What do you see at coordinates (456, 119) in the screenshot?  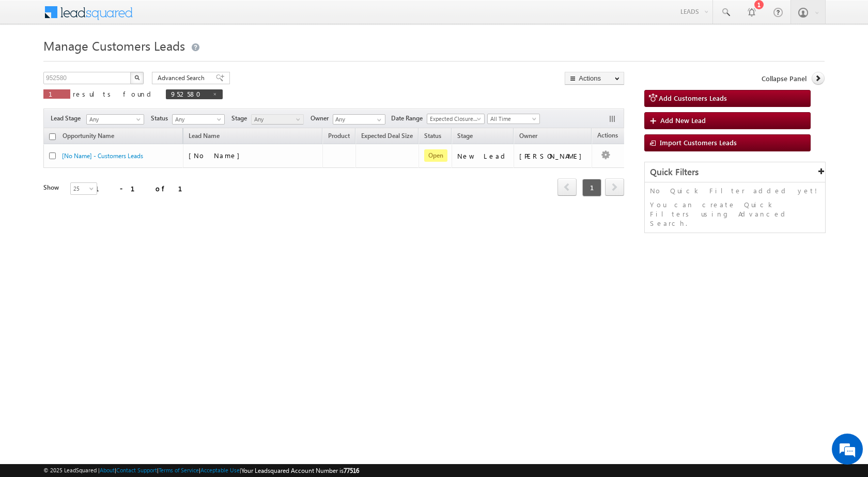 I see `a: Expected Closure Date` at bounding box center [456, 119].